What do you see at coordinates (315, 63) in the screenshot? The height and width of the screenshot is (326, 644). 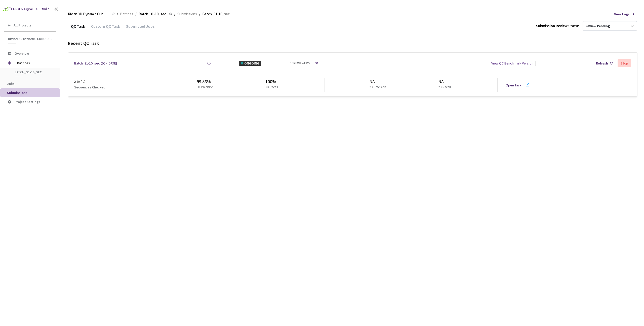 I see `a: Edit` at bounding box center [315, 63].